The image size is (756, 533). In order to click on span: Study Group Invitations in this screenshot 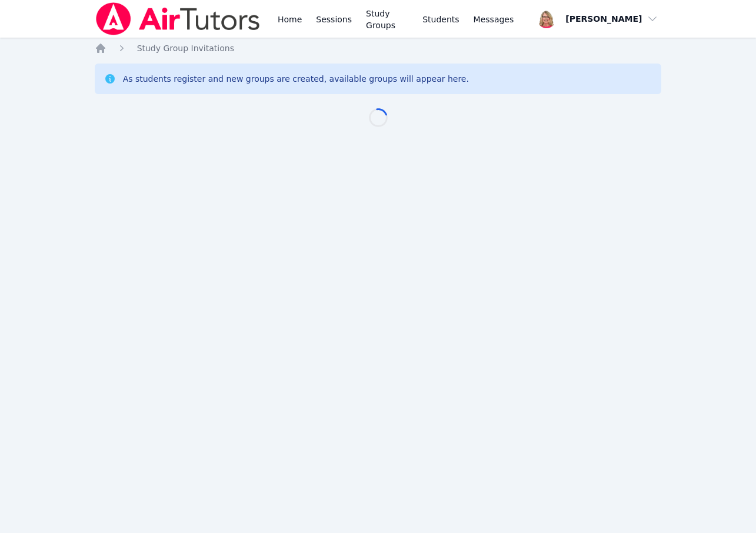, I will do `click(185, 48)`.